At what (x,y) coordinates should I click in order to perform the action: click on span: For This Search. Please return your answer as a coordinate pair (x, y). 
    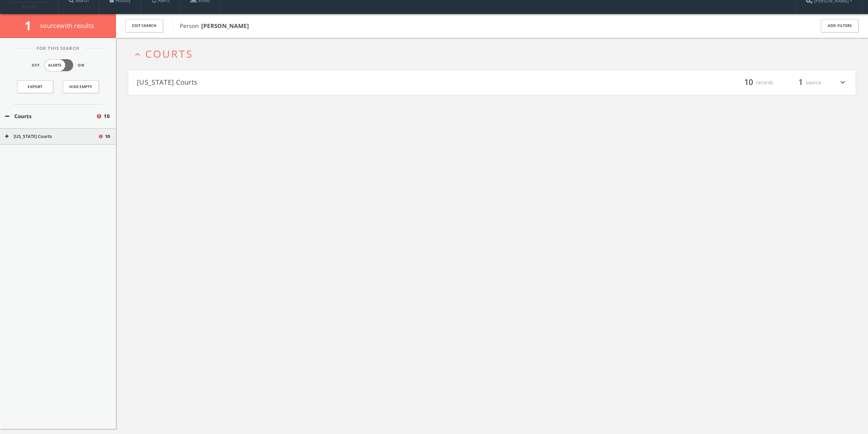
    Looking at the image, I should click on (58, 49).